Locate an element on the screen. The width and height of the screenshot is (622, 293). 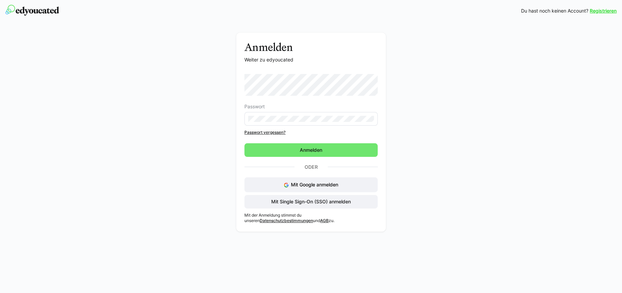
span: Mit Single Sign-On (SSO) anmelden is located at coordinates (311, 202).